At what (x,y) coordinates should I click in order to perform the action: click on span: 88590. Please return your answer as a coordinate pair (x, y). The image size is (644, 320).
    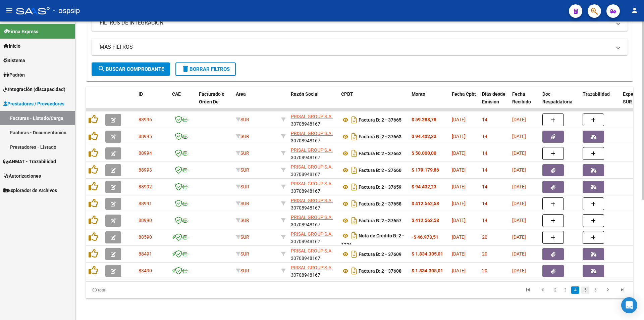
    Looking at the image, I should click on (145, 237).